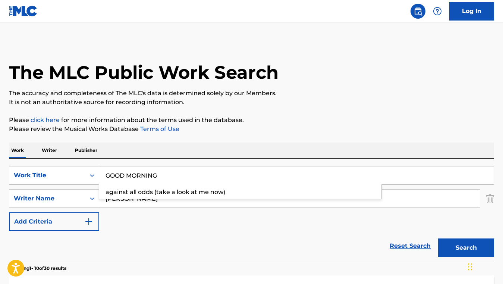 This screenshot has height=284, width=503. I want to click on a: click here, so click(45, 120).